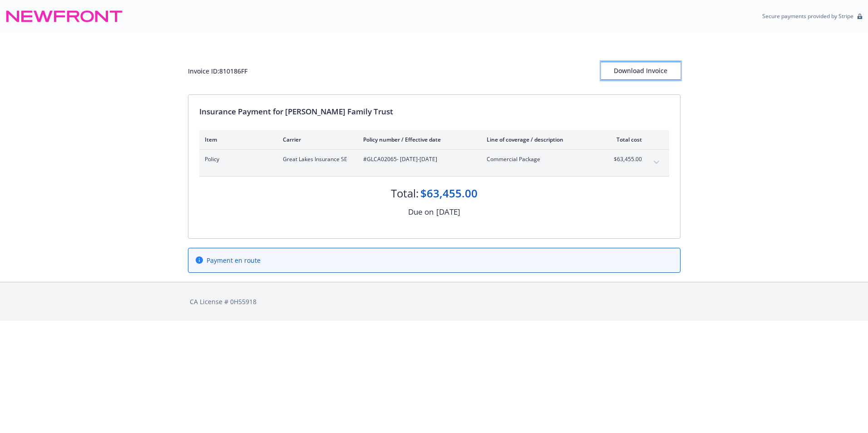 The image size is (868, 433). What do you see at coordinates (641, 71) in the screenshot?
I see `div: Download Invoice` at bounding box center [641, 71].